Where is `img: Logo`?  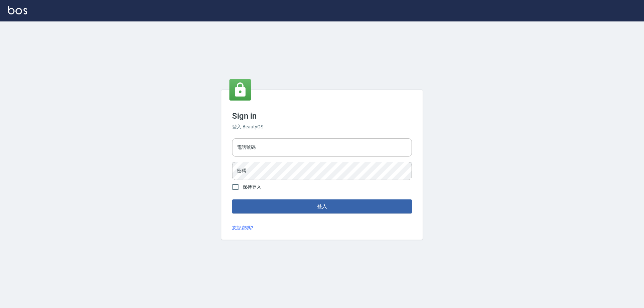
img: Logo is located at coordinates (17, 10).